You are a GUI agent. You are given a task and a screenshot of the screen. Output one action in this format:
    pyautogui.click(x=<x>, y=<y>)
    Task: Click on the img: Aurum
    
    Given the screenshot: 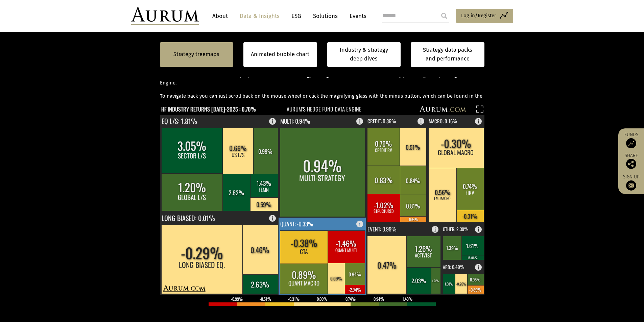 What is the action you would take?
    pyautogui.click(x=165, y=16)
    